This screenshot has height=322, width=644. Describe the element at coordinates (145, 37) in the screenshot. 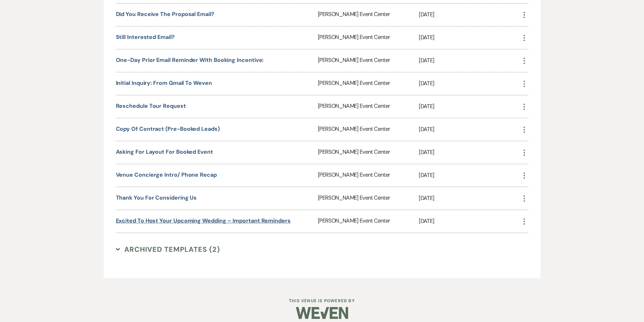

I see `a: Still Interested Email?` at that location.